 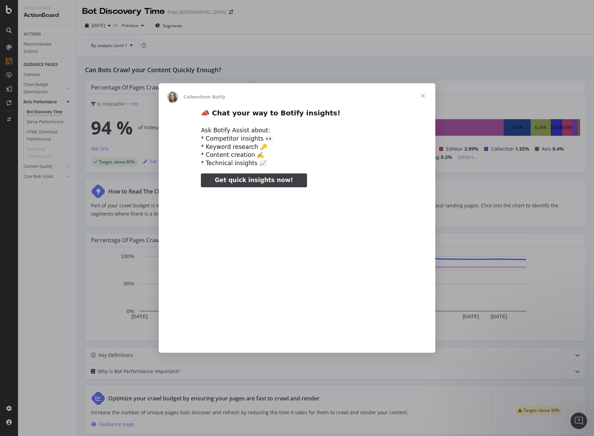 I want to click on span: from Botify, so click(x=213, y=97).